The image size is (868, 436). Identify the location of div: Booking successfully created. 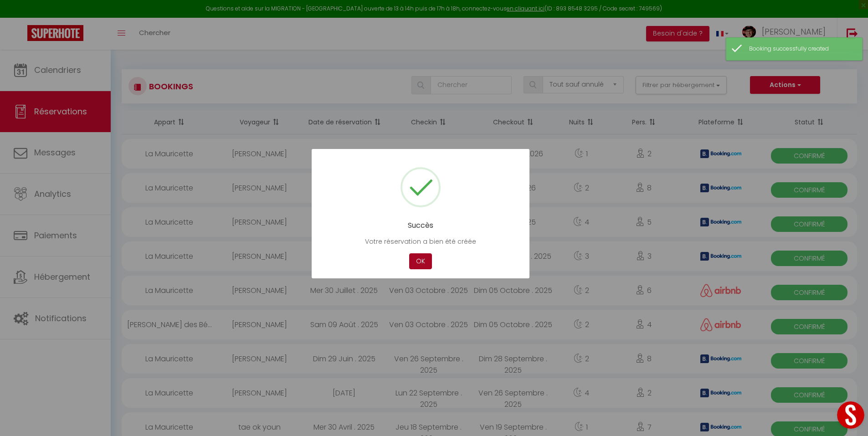
(801, 49).